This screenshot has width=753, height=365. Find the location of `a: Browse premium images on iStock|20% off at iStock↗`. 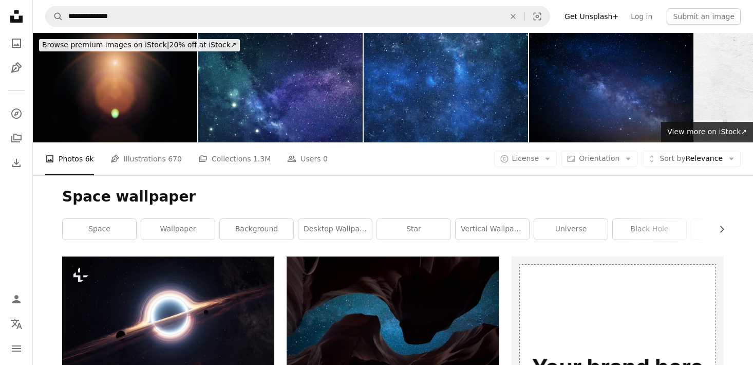

a: Browse premium images on iStock|20% off at iStock↗ is located at coordinates (139, 45).